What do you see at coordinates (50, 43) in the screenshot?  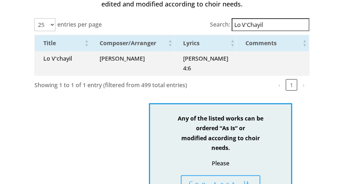 I see `span: Title` at bounding box center [50, 43].